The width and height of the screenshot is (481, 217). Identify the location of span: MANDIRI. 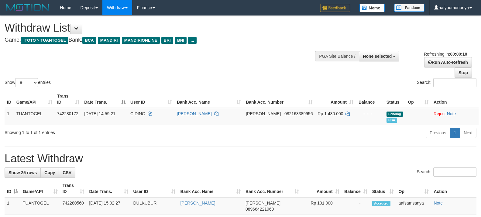
(109, 40).